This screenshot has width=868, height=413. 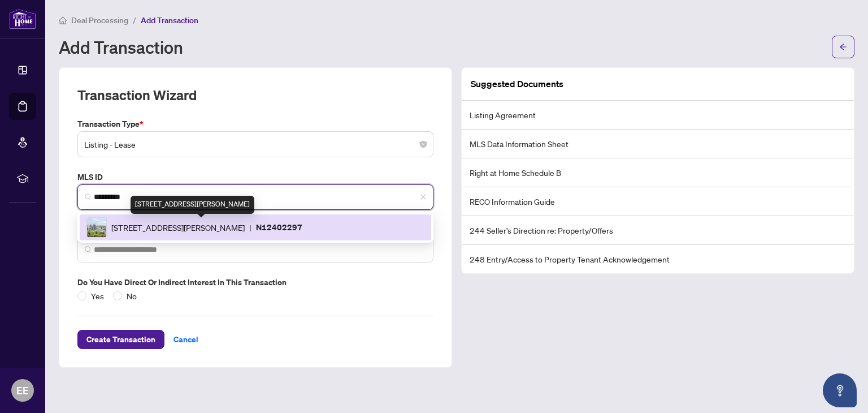 What do you see at coordinates (63, 20) in the screenshot?
I see `span: home` at bounding box center [63, 20].